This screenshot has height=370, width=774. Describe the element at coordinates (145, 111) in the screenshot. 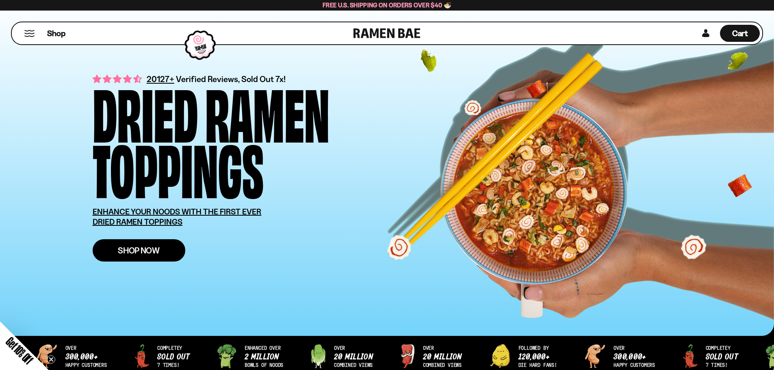

I see `div: Dried` at that location.